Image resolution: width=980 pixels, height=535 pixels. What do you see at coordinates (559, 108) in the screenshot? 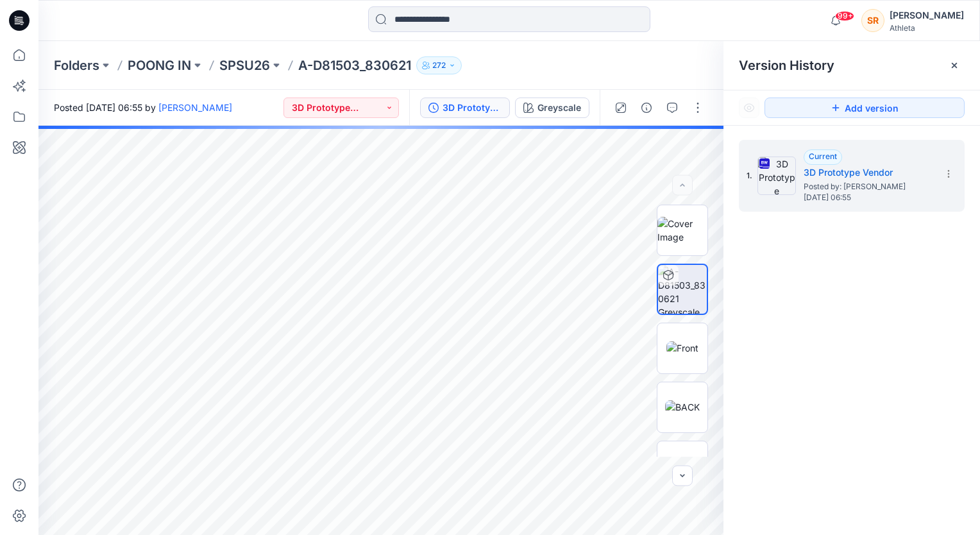
I see `div: Greyscale` at bounding box center [559, 108].